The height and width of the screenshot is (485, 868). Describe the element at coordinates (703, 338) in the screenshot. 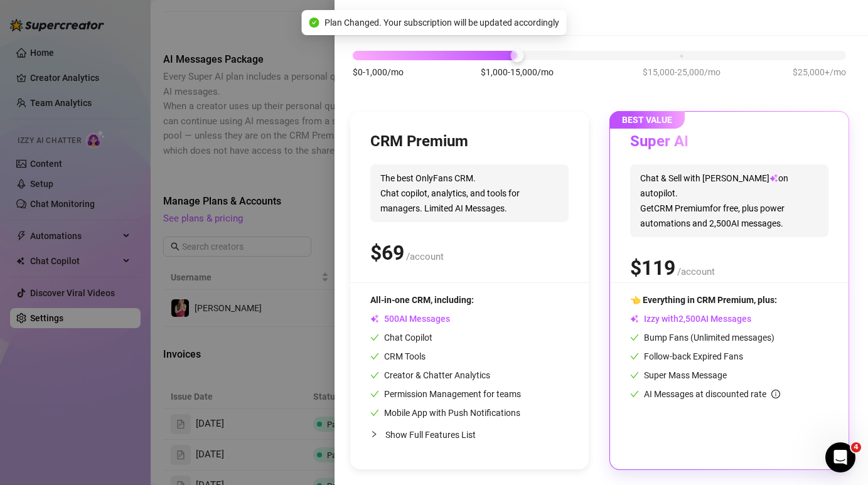

I see `span: Bump Fans (Unlimited messages)` at that location.